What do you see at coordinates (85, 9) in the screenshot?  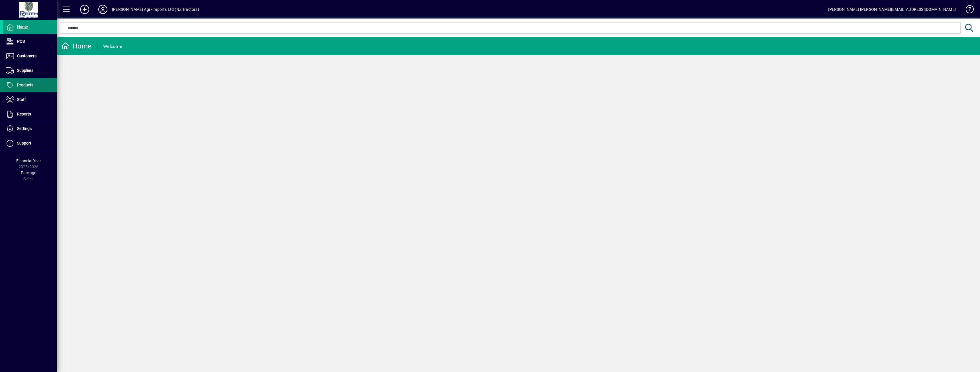 I see `button: Add` at bounding box center [85, 9].